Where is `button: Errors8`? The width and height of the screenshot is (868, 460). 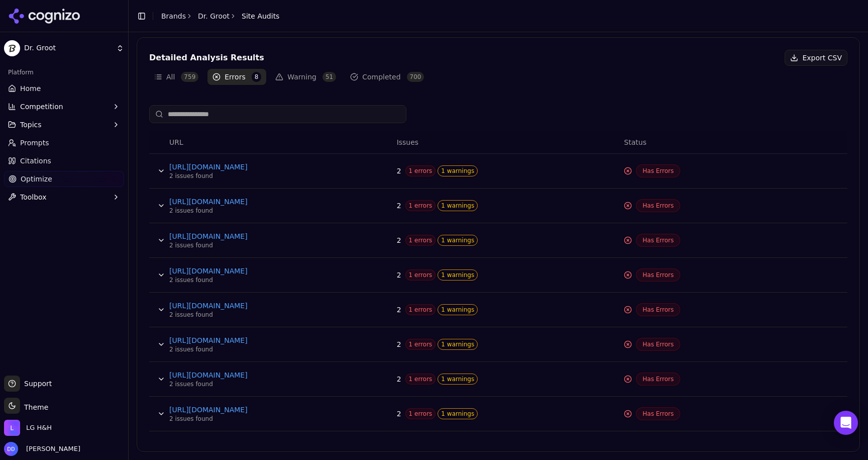 button: Errors8 is located at coordinates (237, 77).